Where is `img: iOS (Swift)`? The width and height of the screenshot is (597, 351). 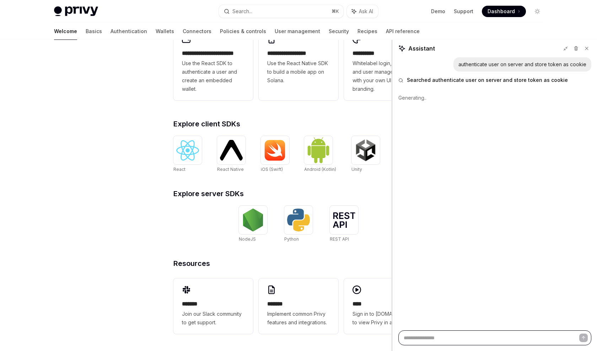 img: iOS (Swift) is located at coordinates (275, 150).